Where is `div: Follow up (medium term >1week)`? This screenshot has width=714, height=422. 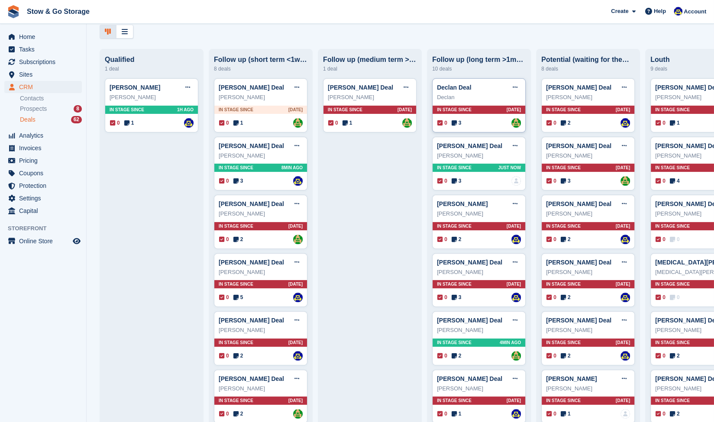 div: Follow up (medium term >1week) is located at coordinates (370, 60).